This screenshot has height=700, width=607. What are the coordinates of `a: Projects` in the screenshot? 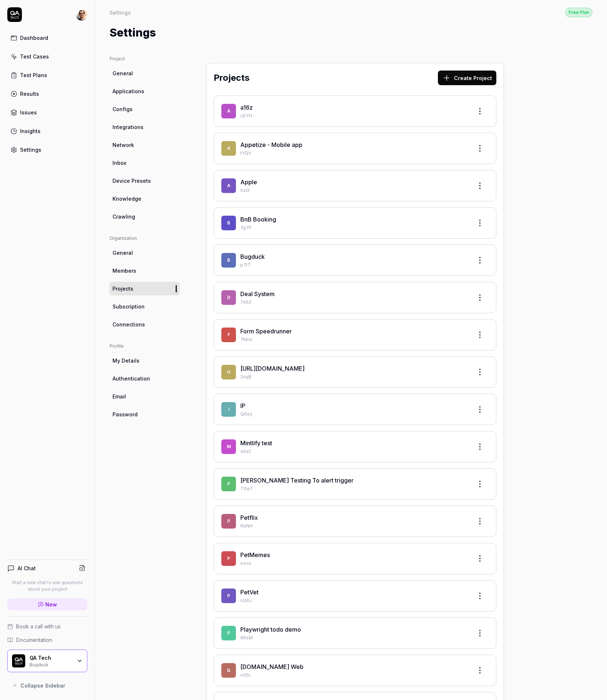 It's located at (145, 289).